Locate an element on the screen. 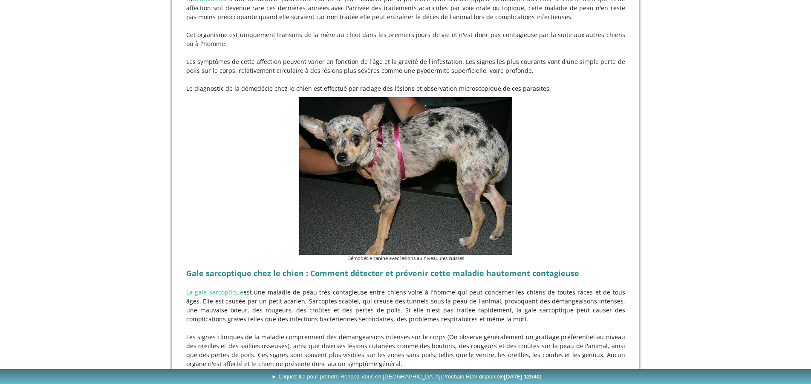 This screenshot has width=811, height=384. p: Les signes cliniques de la maladie comprennent des démangeaisons intenses sur le corps (On observ... is located at coordinates (406, 350).